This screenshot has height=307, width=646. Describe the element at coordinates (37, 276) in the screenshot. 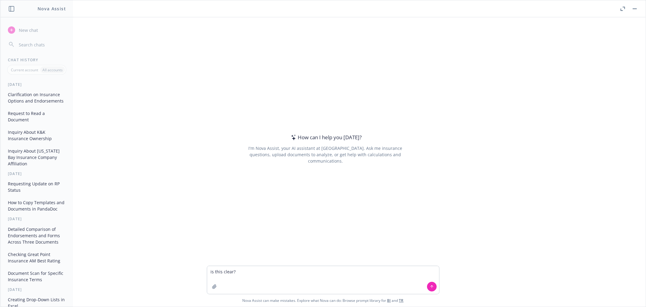

I see `button: Document Scan for Specific Insurance Terms` at that location.